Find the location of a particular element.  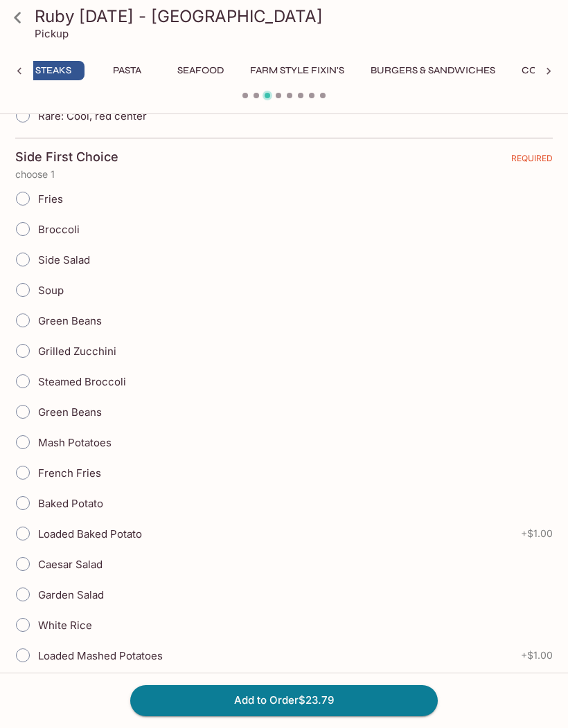

span: Baked Potato is located at coordinates (71, 503).